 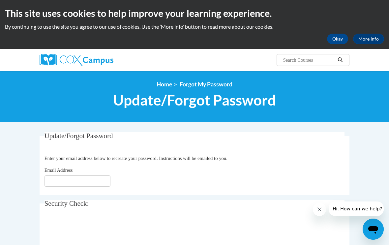 What do you see at coordinates (77, 181) in the screenshot?
I see `input: Email` at bounding box center [77, 181].